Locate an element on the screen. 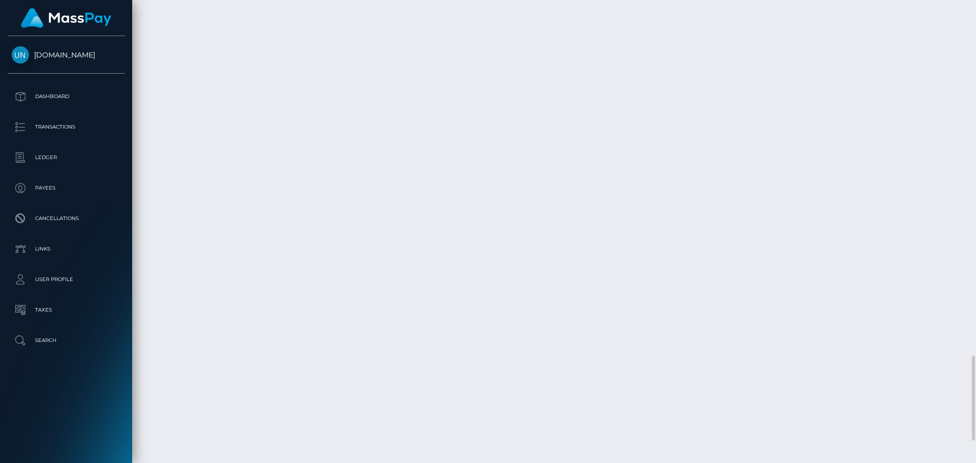  a: Dashboard is located at coordinates (66, 97).